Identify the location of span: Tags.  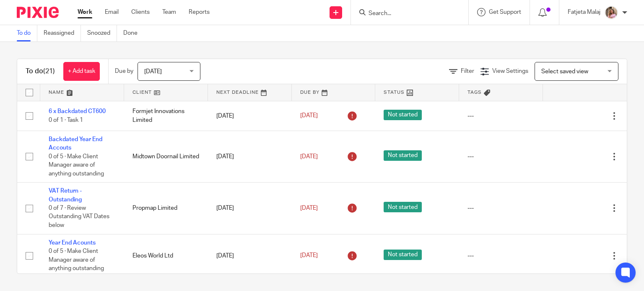
(474, 92).